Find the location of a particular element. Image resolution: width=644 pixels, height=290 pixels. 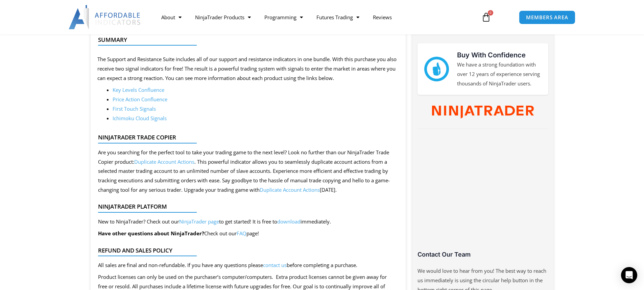

a: MEMBERS AREA is located at coordinates (547, 17).